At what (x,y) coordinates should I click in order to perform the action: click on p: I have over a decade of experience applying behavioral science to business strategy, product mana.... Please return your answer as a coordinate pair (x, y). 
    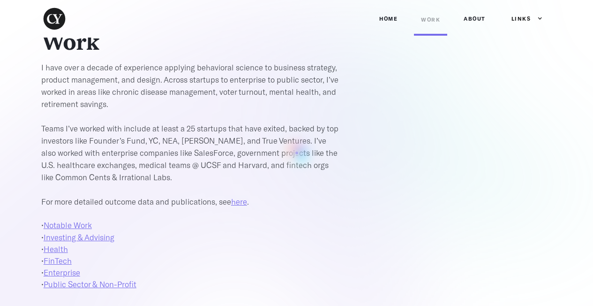
    Looking at the image, I should click on (191, 134).